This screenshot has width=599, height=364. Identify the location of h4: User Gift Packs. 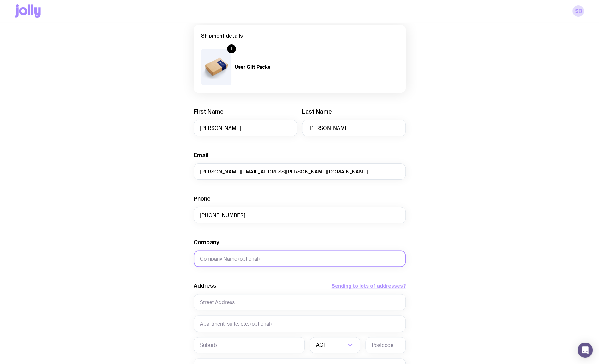
(265, 67).